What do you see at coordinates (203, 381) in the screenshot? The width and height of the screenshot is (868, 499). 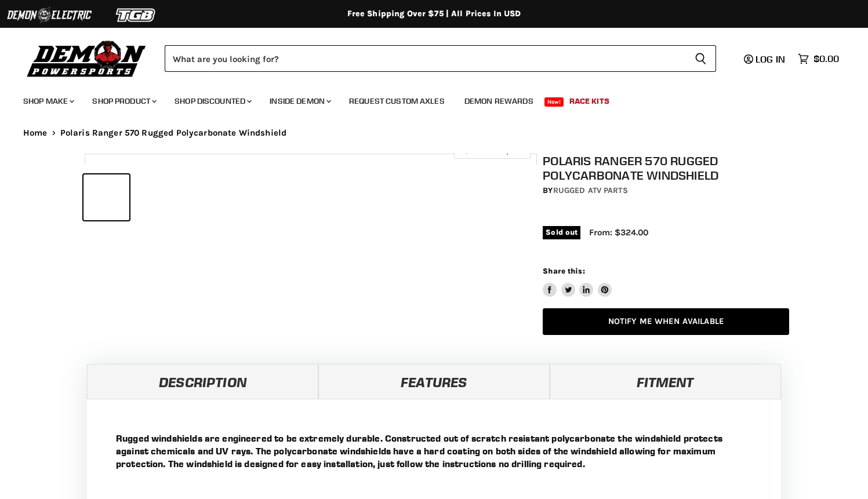 I see `a: Description` at bounding box center [203, 381].